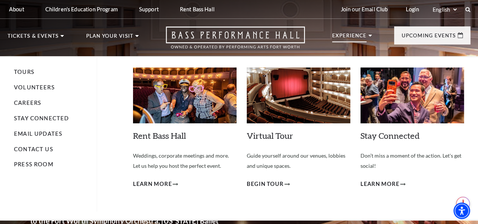 The height and width of the screenshot is (224, 478). Describe the element at coordinates (429, 38) in the screenshot. I see `p: Upcoming Events` at that location.